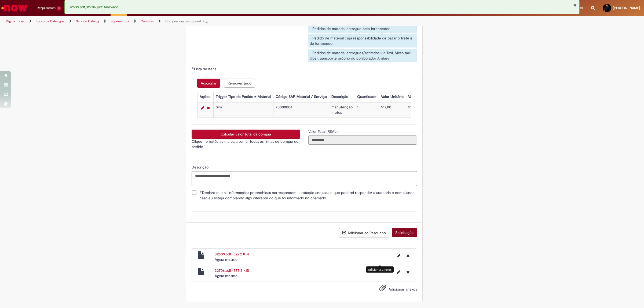 This screenshot has width=644, height=308. Describe the element at coordinates (15, 21) in the screenshot. I see `a: Página inicial` at that location.